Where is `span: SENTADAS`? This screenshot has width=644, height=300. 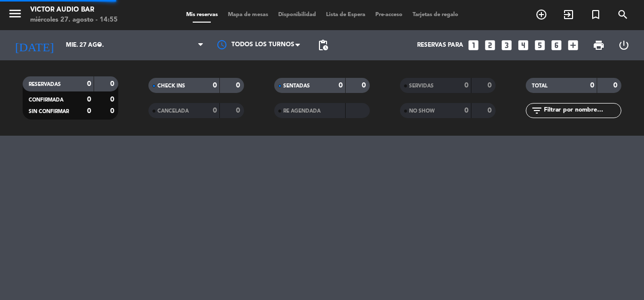
span: SENTADAS is located at coordinates (296, 86).